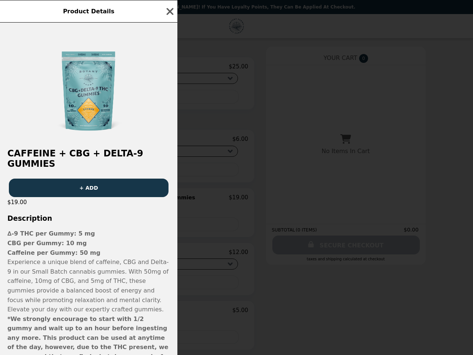  I want to click on img: Citrus, so click(89, 85).